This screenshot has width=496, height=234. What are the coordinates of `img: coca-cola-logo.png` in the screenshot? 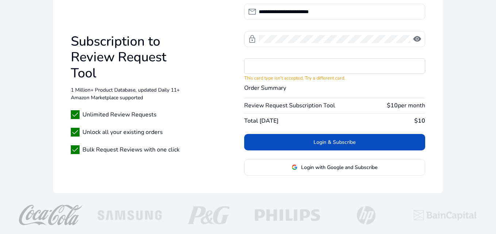 It's located at (51, 215).